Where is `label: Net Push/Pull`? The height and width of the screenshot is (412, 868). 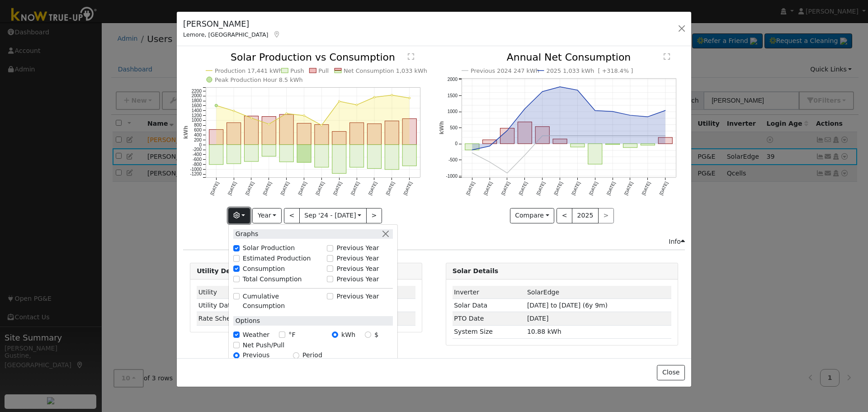
label: Net Push/Pull is located at coordinates (263, 345).